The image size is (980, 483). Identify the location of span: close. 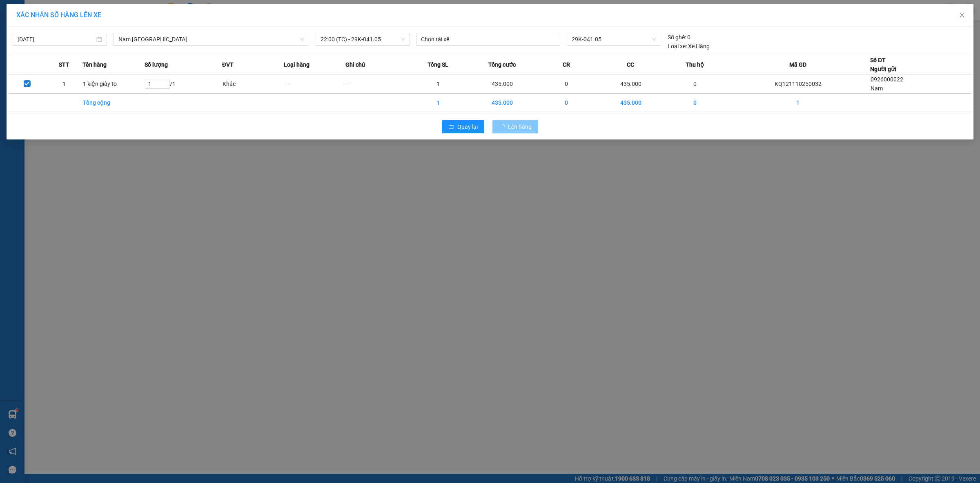
(962, 15).